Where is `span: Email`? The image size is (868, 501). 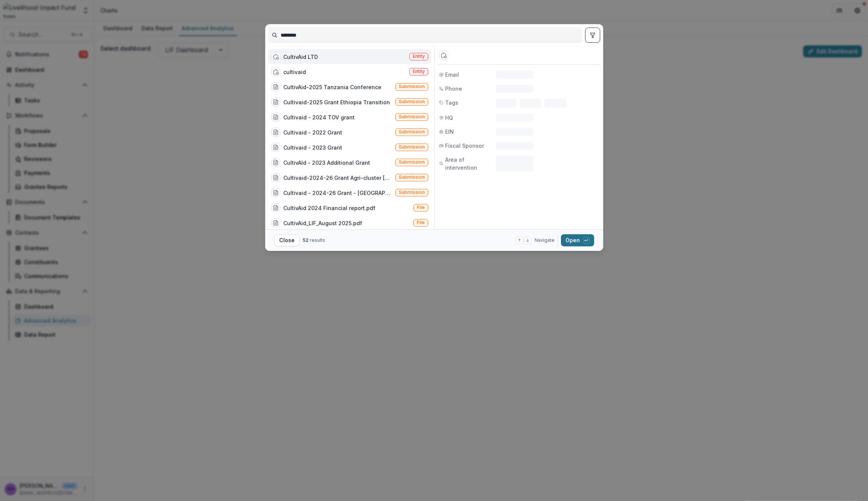
span: Email is located at coordinates (452, 74).